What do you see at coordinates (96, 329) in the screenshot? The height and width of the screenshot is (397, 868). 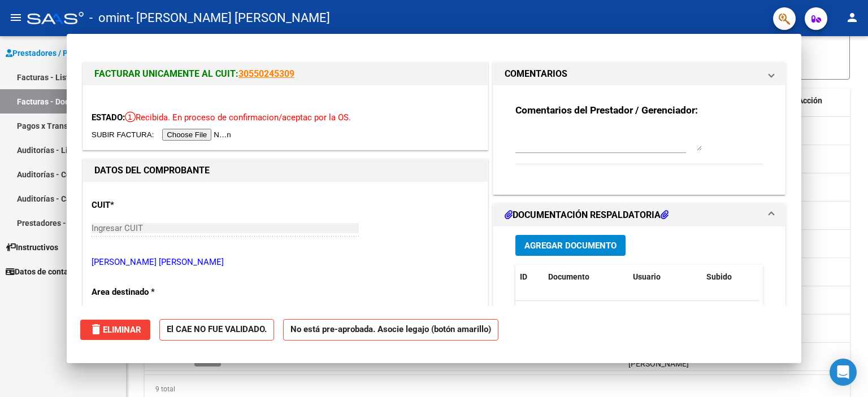 I see `mat-icon: delete` at bounding box center [96, 329].